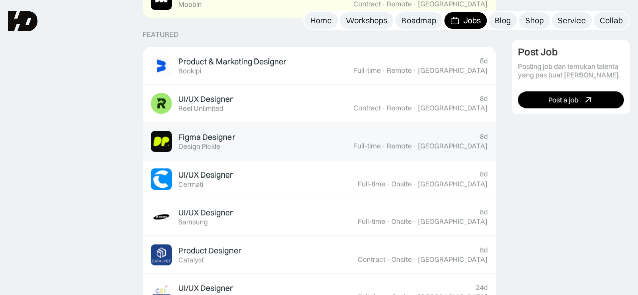 The image size is (638, 295). What do you see at coordinates (503, 20) in the screenshot?
I see `div: Blog` at bounding box center [503, 20].